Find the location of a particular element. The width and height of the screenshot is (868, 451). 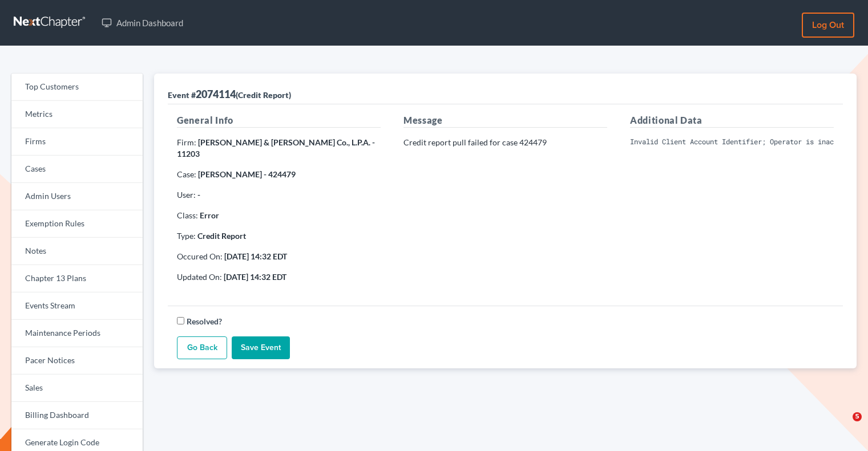

h5: Message is located at coordinates (505, 120).